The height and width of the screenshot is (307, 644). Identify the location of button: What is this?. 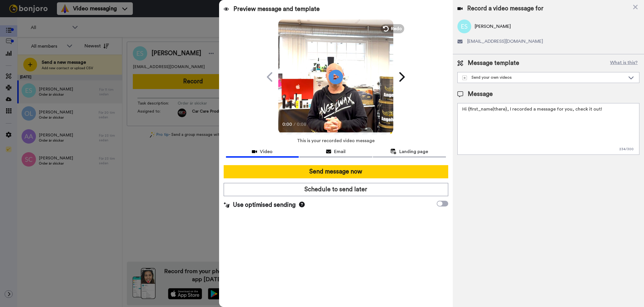
(624, 63).